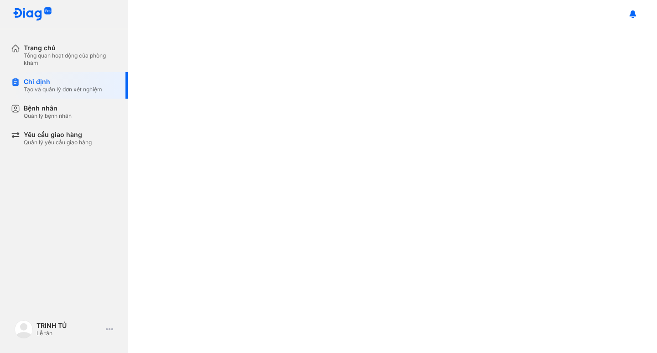 This screenshot has width=657, height=353. Describe the element at coordinates (57, 142) in the screenshot. I see `div: Quản lý yêu cầu giao hàng` at that location.